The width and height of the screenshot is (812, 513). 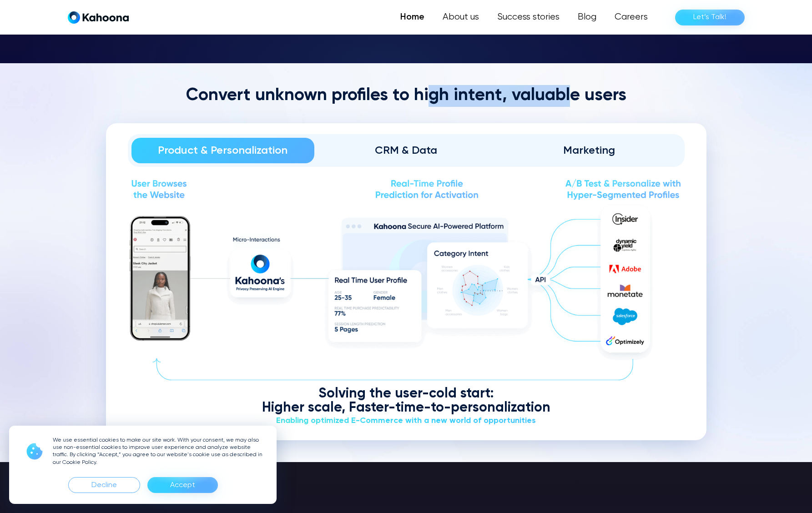 What do you see at coordinates (587, 17) in the screenshot?
I see `a: Blog` at bounding box center [587, 17].